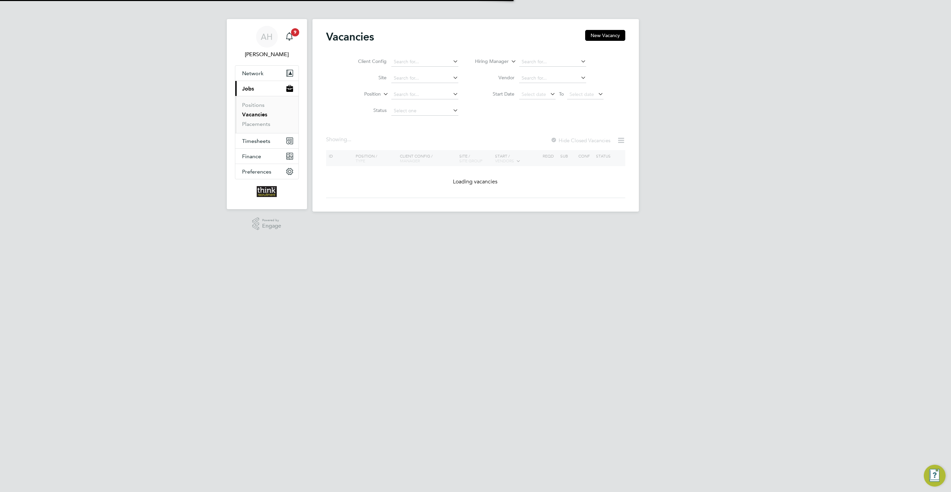  I want to click on label: Hide Closed Vacancies, so click(580, 140).